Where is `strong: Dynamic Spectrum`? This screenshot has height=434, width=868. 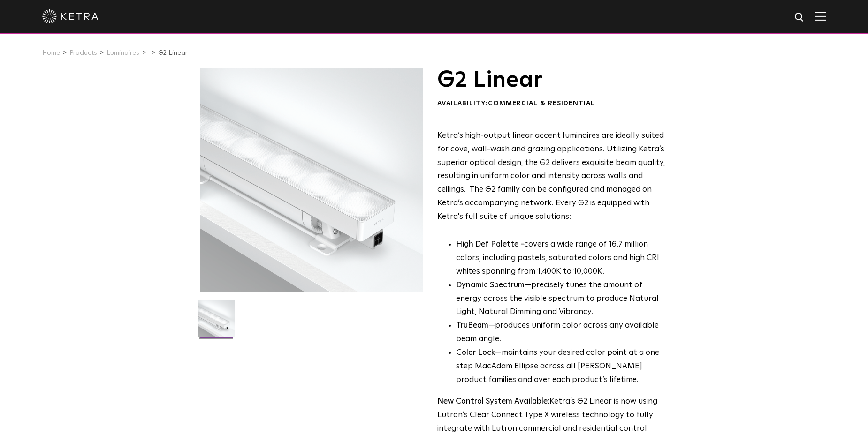 strong: Dynamic Spectrum is located at coordinates (490, 285).